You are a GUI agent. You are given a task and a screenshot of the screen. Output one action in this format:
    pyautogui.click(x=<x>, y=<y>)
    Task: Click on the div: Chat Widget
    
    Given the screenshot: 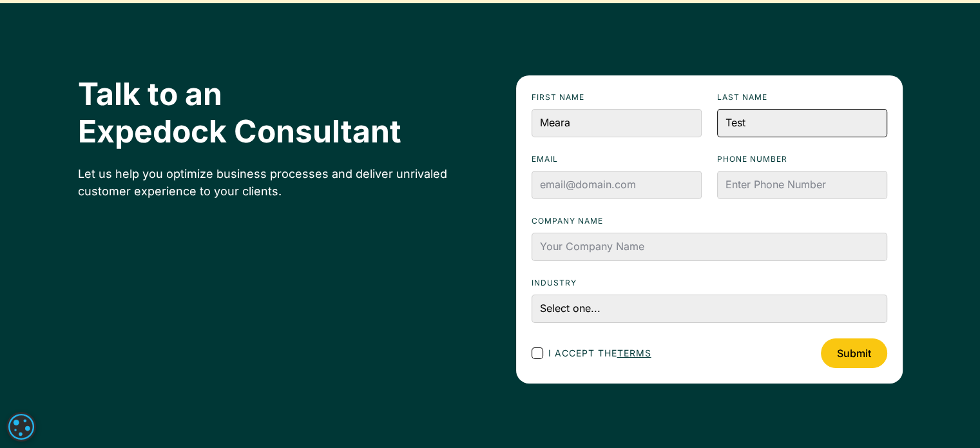 What is the action you would take?
    pyautogui.click(x=948, y=417)
    